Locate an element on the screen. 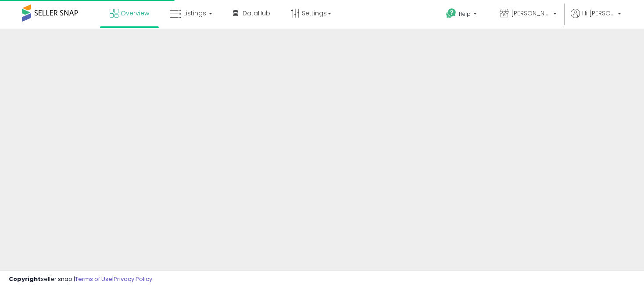 This screenshot has height=288, width=644. span: Overview is located at coordinates (135, 13).